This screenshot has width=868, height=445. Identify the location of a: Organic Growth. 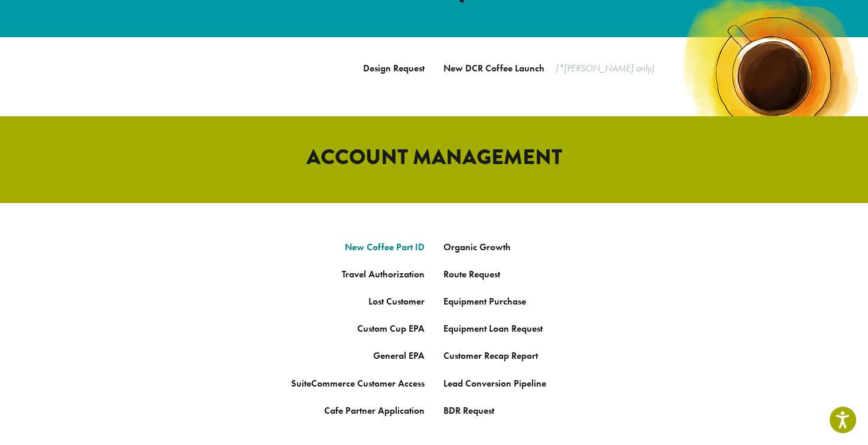
(477, 247).